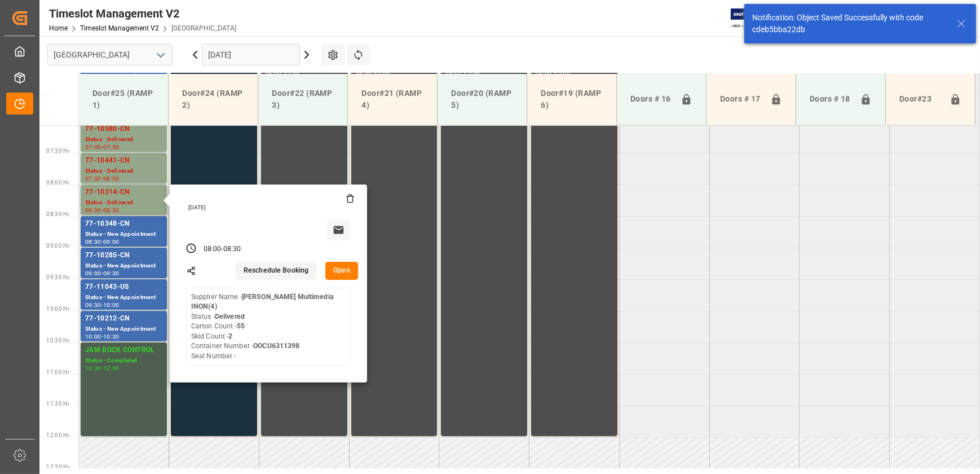  What do you see at coordinates (124, 99) in the screenshot?
I see `div: Door#25 (RAMP 1)` at bounding box center [124, 99].